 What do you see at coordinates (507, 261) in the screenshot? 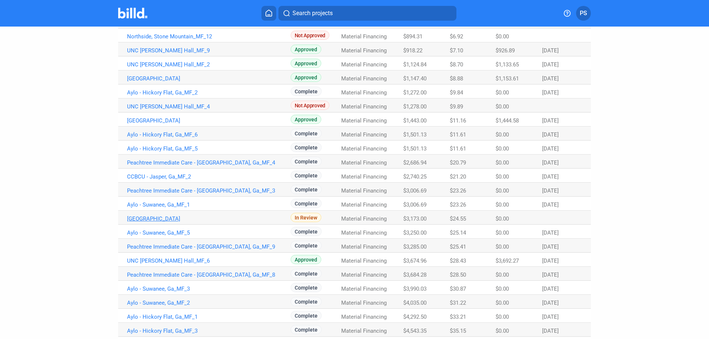
I see `span: $3,692.27` at bounding box center [507, 261].